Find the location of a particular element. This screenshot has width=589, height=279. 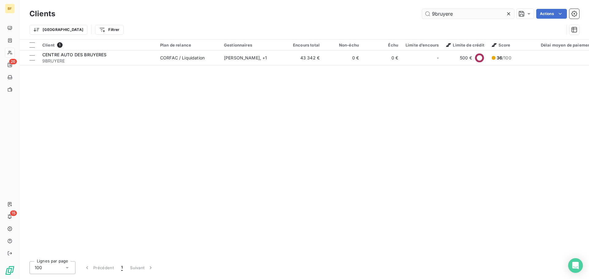

span: Score is located at coordinates (501, 45).